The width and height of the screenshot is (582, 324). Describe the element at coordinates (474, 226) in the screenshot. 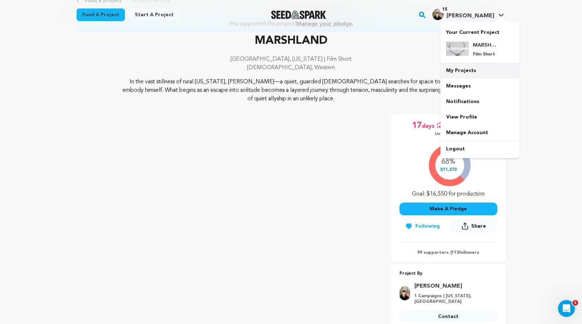

I see `button: Share` at that location.